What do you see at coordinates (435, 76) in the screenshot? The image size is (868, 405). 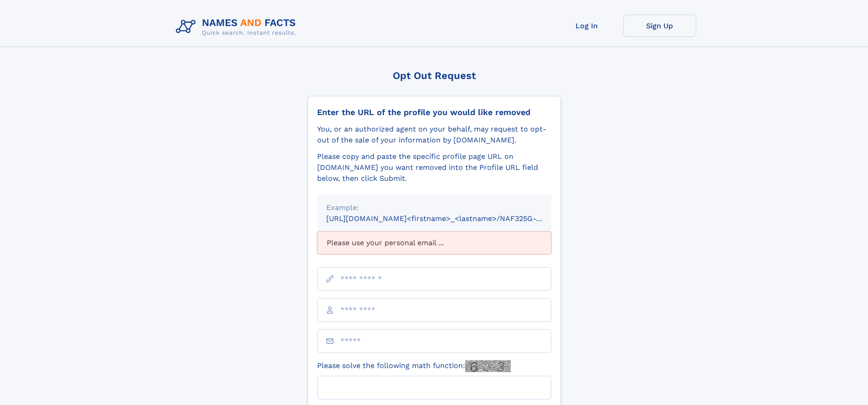 I see `div: Opt Out Request` at bounding box center [435, 76].